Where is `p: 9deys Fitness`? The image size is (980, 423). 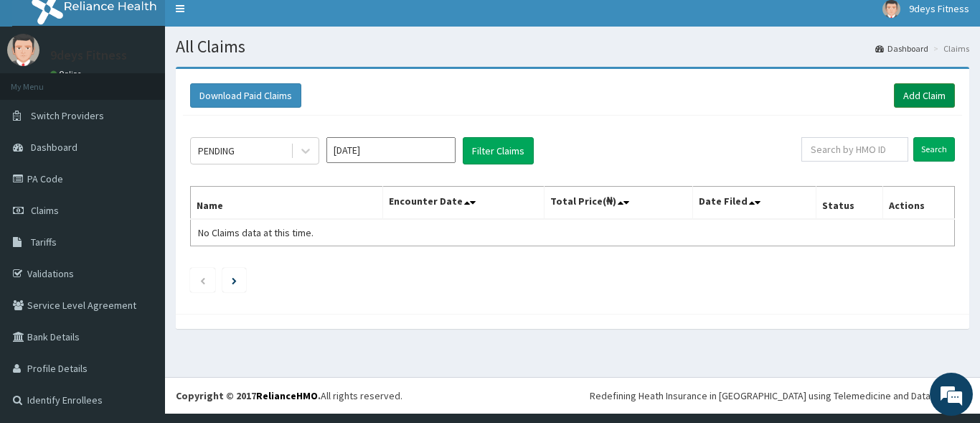 p: 9deys Fitness is located at coordinates (88, 55).